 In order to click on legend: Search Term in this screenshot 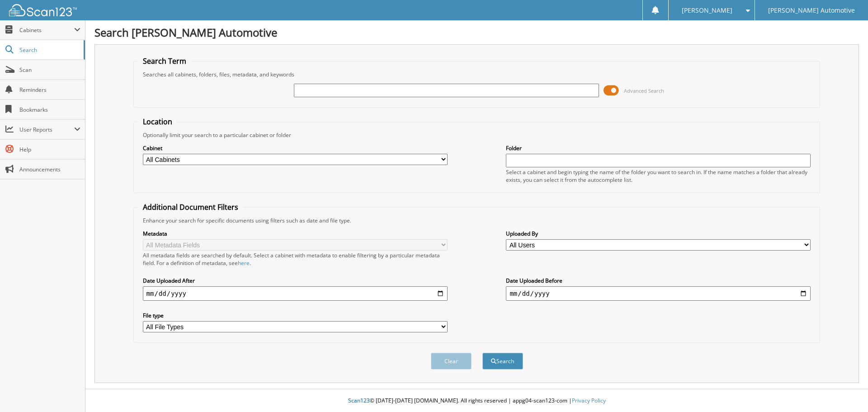, I will do `click(165, 61)`.